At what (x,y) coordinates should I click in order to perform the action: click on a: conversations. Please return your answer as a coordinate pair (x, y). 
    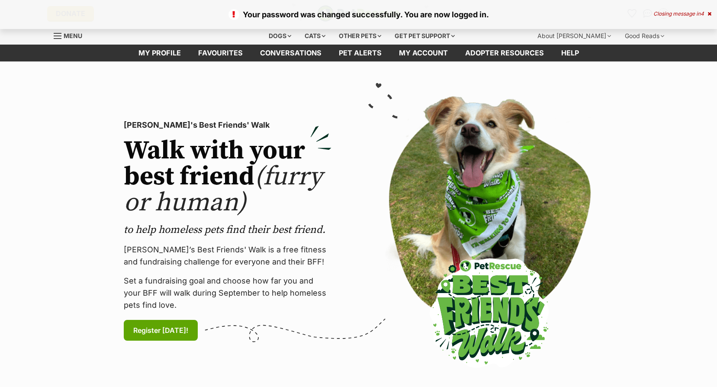
    Looking at the image, I should click on (291, 53).